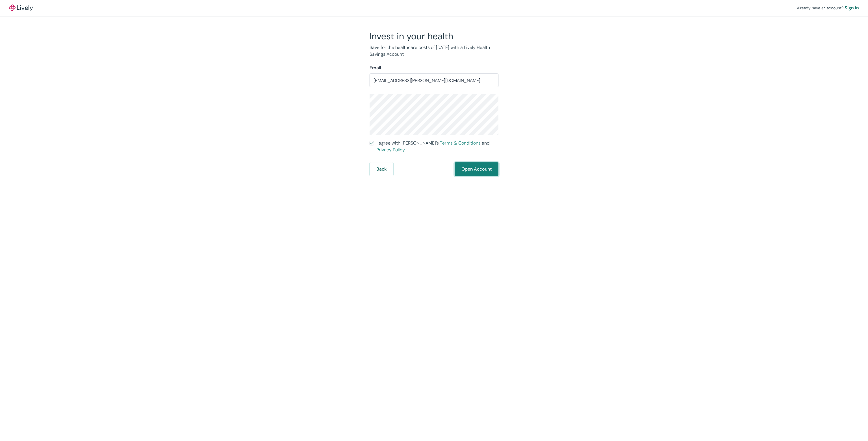 Image resolution: width=868 pixels, height=441 pixels. What do you see at coordinates (477, 169) in the screenshot?
I see `button: Open Account` at bounding box center [477, 169].